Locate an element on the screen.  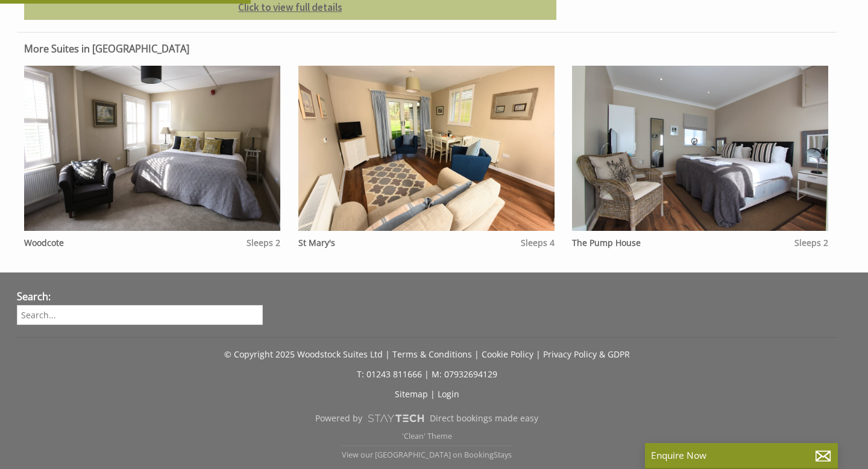
a: Powered byDirect bookings made easy is located at coordinates (427, 418).